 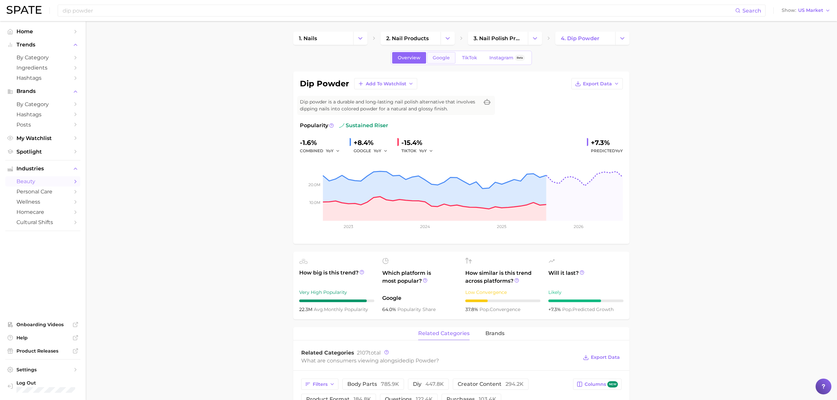 What do you see at coordinates (320, 384) in the screenshot?
I see `span: Filters` at bounding box center [320, 384].